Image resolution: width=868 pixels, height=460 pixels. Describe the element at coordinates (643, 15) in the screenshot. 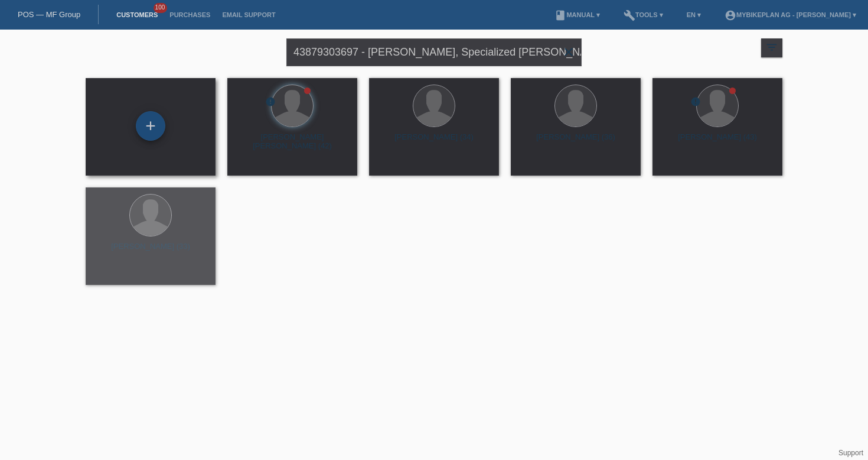

I see `a: buildTools ▾` at that location.